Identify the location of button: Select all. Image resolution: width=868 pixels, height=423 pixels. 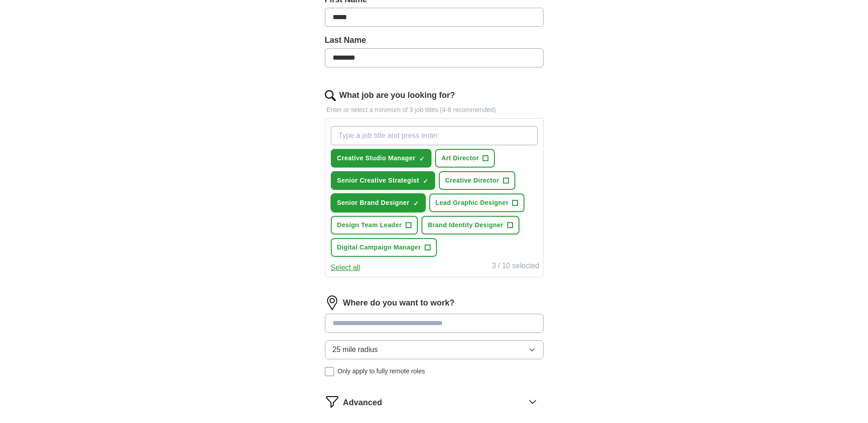
(345, 268).